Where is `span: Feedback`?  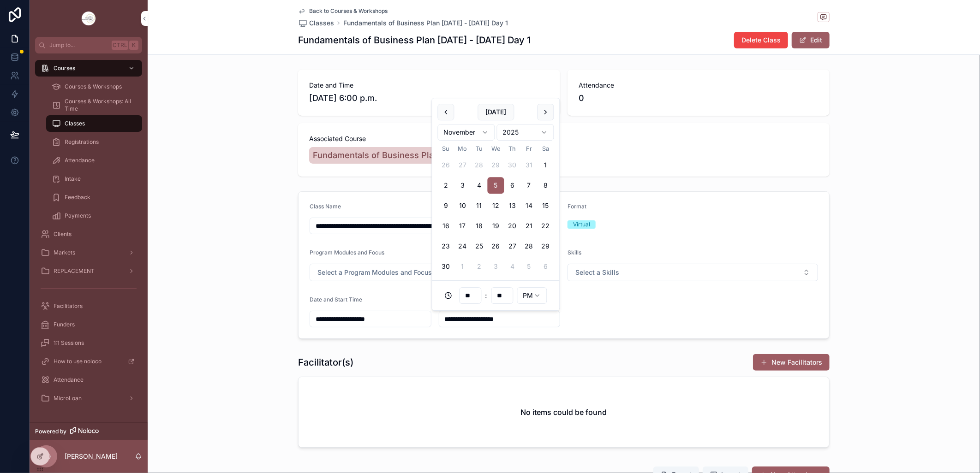 span: Feedback is located at coordinates (77, 197).